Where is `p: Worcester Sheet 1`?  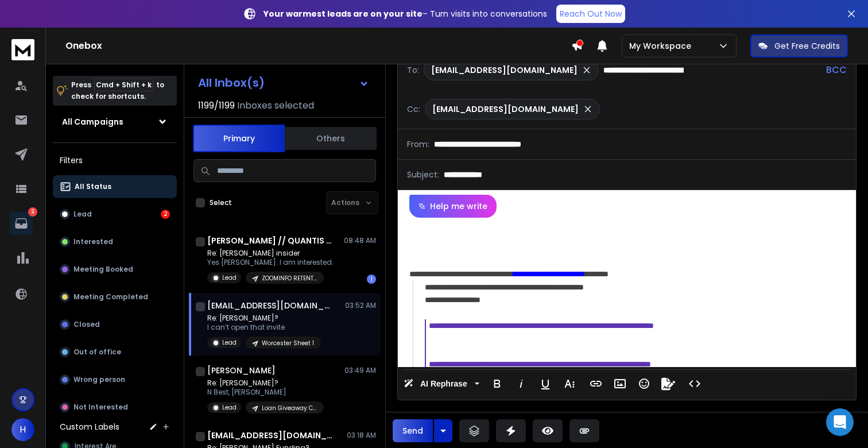
p: Worcester Sheet 1 is located at coordinates (288, 343).